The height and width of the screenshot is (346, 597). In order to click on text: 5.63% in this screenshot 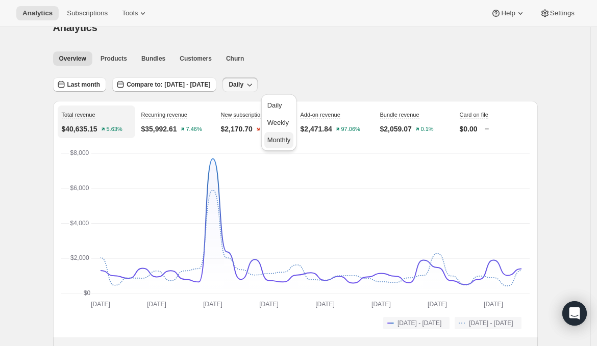, I will do `click(114, 130)`.